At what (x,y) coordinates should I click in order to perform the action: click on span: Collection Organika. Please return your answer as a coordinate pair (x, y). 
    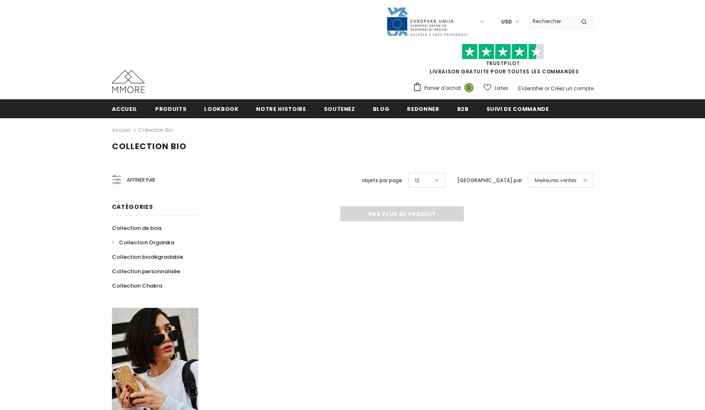
    Looking at the image, I should click on (147, 242).